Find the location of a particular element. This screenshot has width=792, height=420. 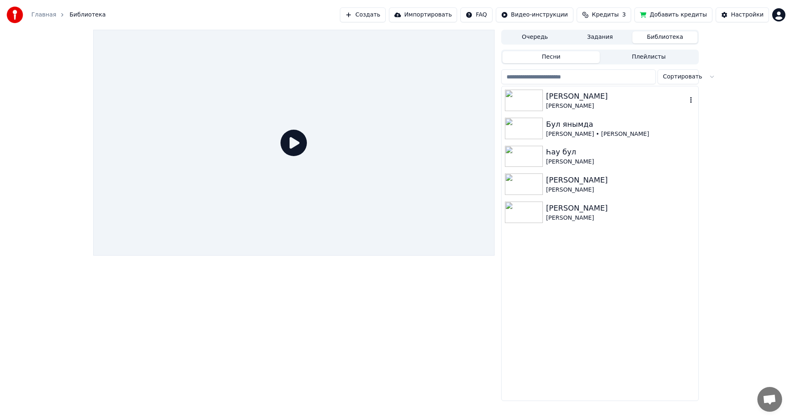

span: Кредиты is located at coordinates (605, 15).